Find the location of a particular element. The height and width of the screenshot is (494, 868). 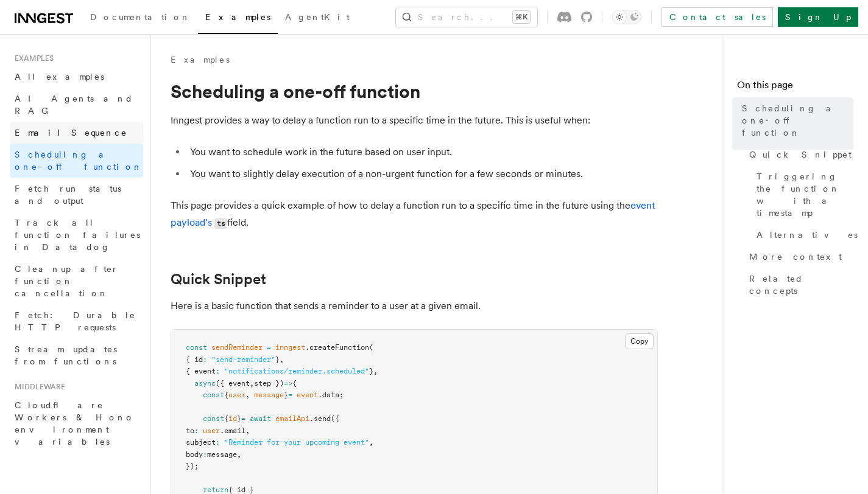

span: "notifications/reminder.scheduled" is located at coordinates (297, 372).